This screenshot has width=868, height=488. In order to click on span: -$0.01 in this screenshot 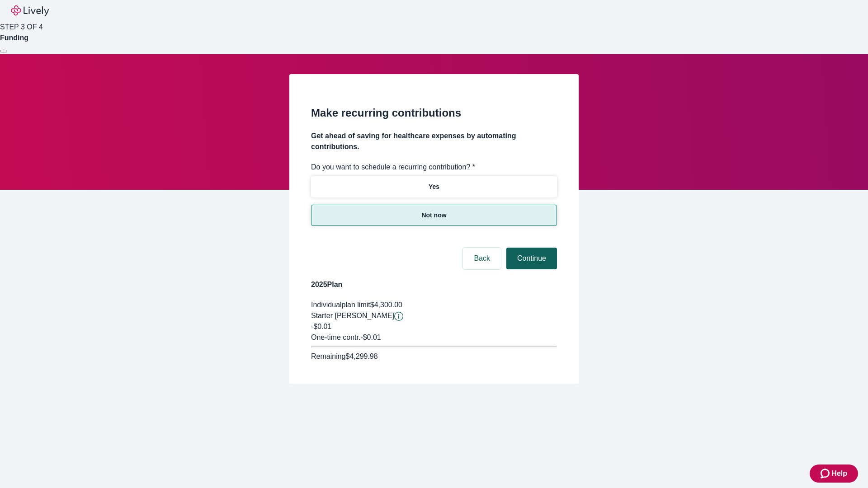, I will do `click(321, 327)`.